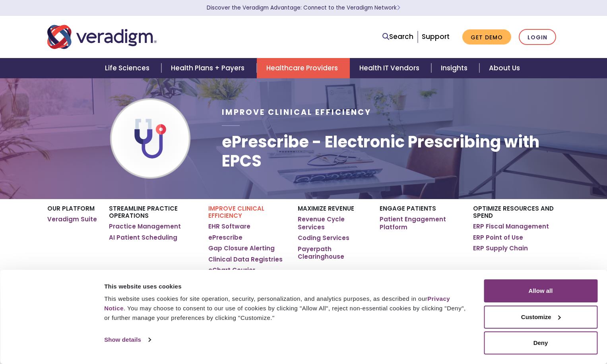 The height and width of the screenshot is (364, 607). Describe the element at coordinates (487, 37) in the screenshot. I see `a: Get Demo` at that location.